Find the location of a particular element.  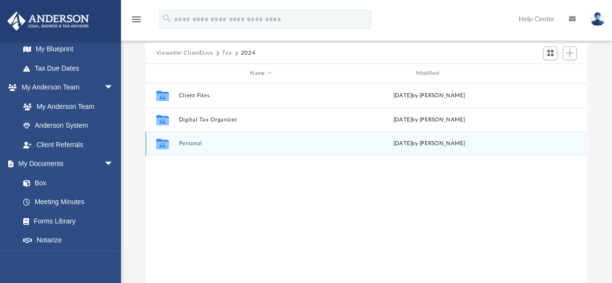

a: menu is located at coordinates (136, 22).